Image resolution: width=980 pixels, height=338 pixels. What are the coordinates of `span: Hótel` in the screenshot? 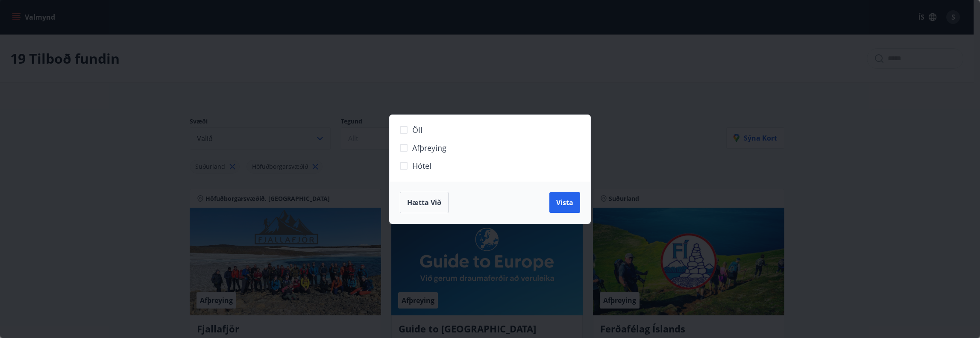 It's located at (422, 166).